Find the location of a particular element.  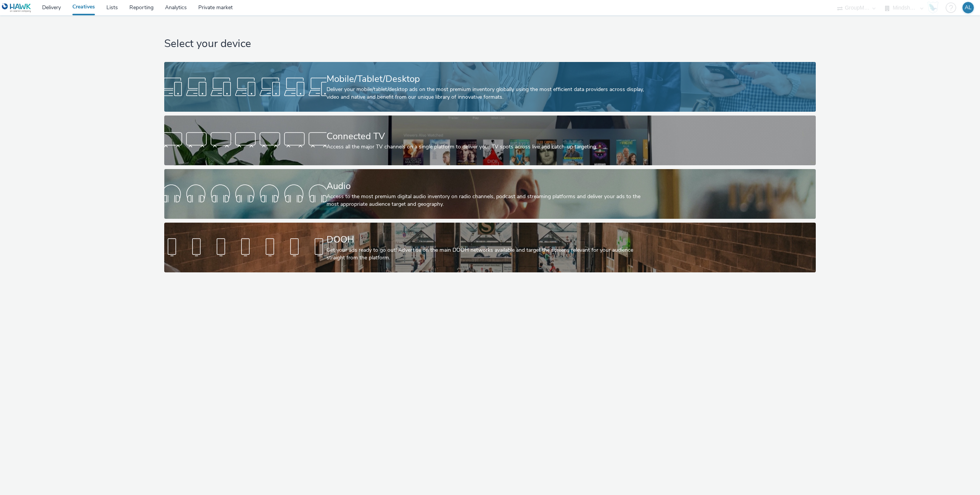

div: Mobile/Tablet/Desktop is located at coordinates (488, 79).